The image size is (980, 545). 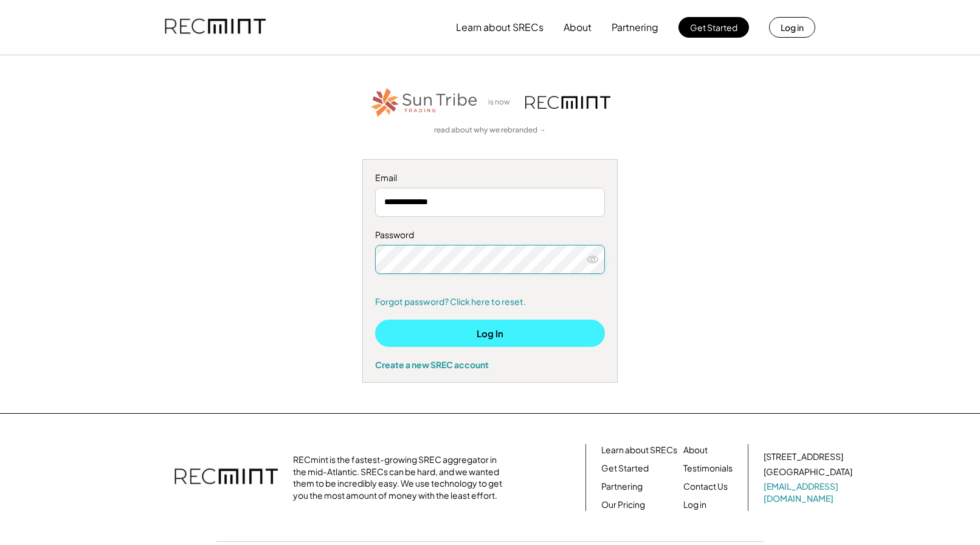 I want to click on button: Partnering, so click(x=634, y=27).